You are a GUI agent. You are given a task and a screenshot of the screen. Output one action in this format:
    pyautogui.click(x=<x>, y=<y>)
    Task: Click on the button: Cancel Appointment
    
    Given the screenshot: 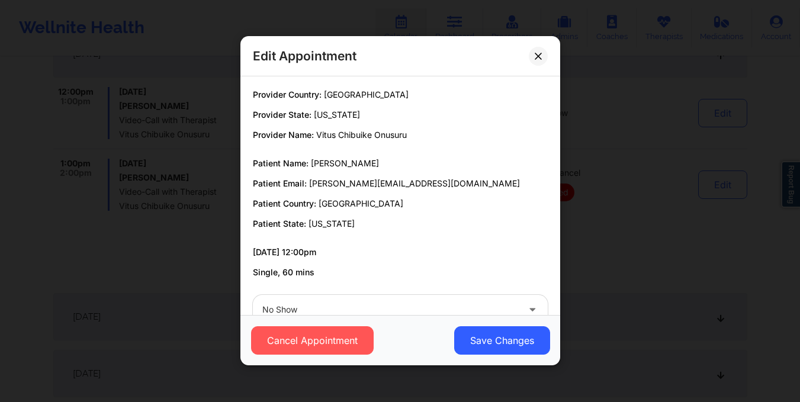 What is the action you would take?
    pyautogui.click(x=311, y=341)
    